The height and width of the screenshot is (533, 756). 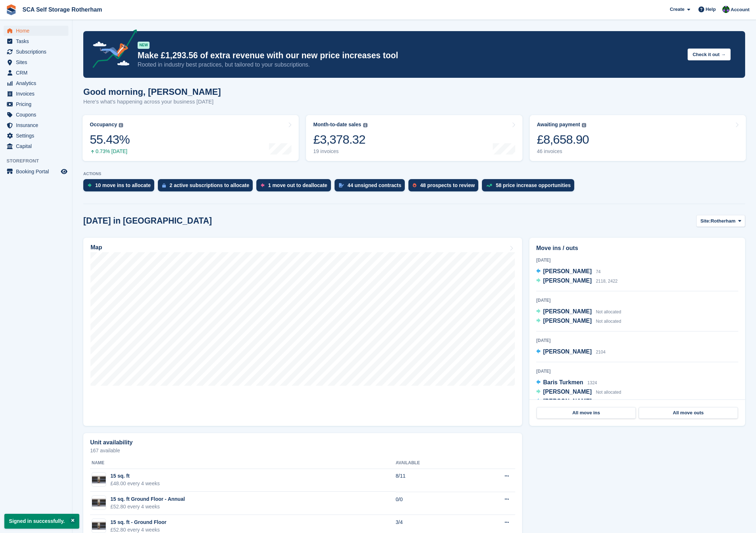 I want to click on img: Ross Chapman, so click(x=726, y=9).